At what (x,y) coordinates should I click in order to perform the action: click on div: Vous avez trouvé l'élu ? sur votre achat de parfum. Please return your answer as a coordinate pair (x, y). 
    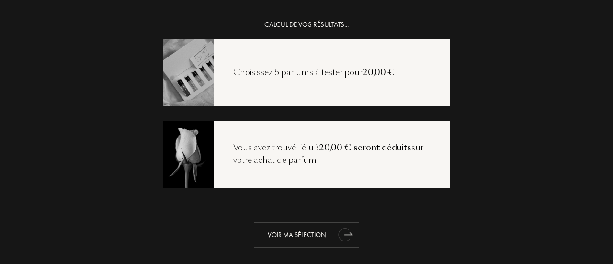
    Looking at the image, I should click on (332, 154).